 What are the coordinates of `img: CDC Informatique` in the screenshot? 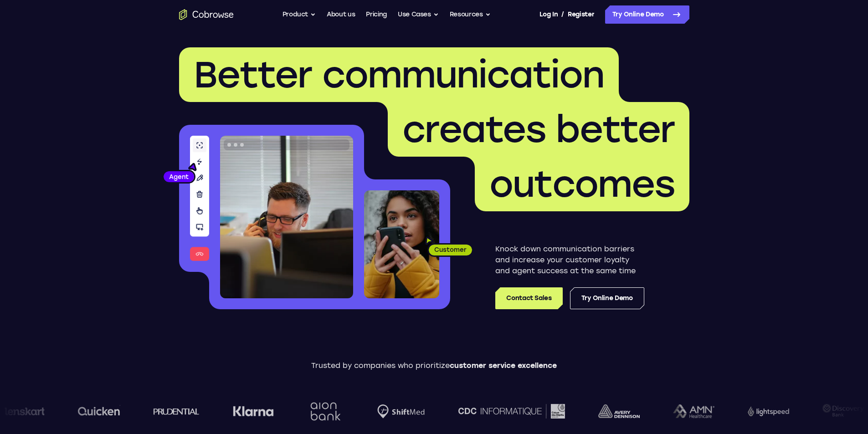 It's located at (511, 411).